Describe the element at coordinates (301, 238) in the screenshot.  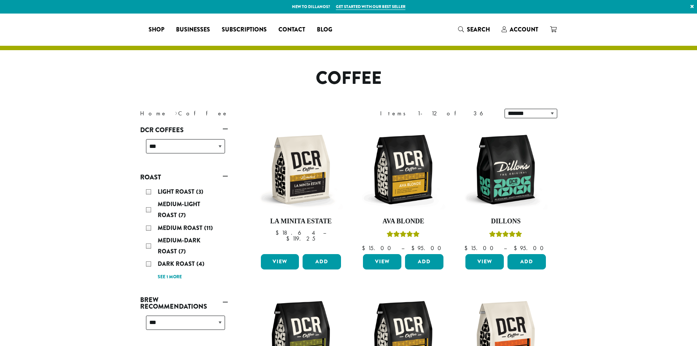
I see `bdi: 119.25` at that location.